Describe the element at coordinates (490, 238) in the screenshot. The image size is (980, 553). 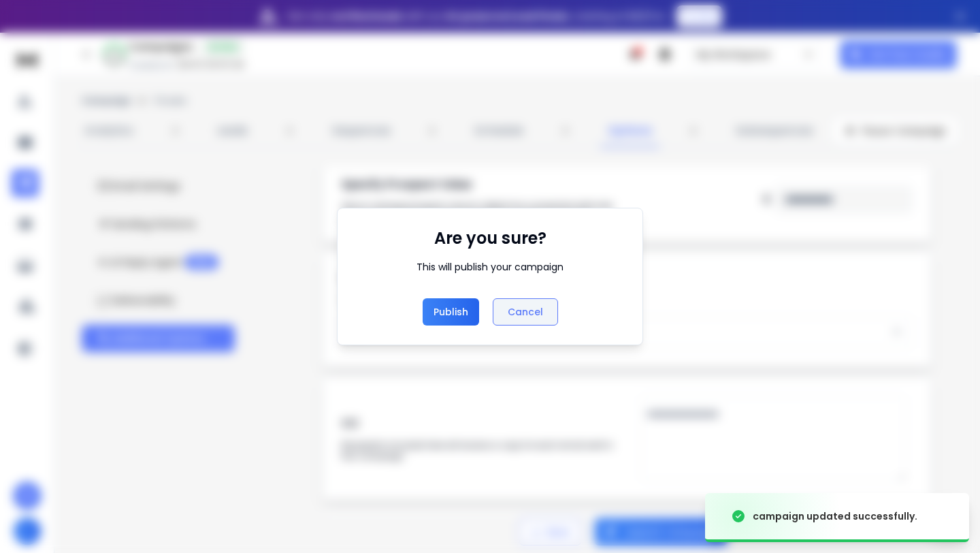
I see `h1: Are you sure?` at that location.